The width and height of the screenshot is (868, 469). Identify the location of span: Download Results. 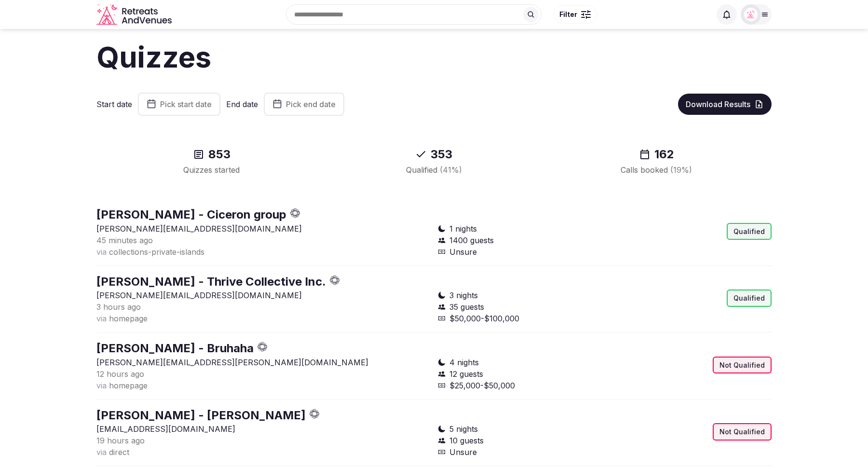
(719, 104).